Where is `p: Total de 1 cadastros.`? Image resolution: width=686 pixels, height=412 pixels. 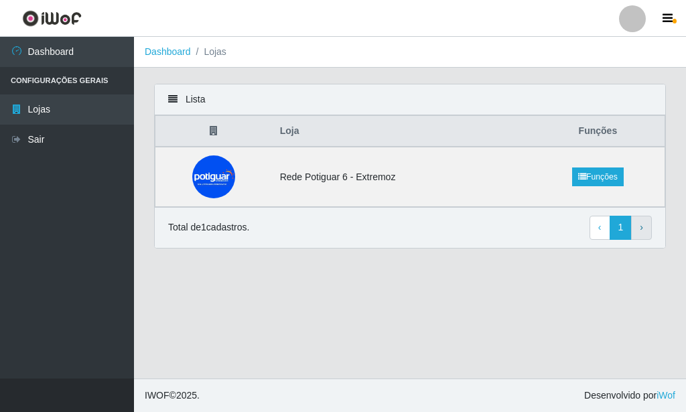
p: Total de 1 cadastros. is located at coordinates (208, 227).